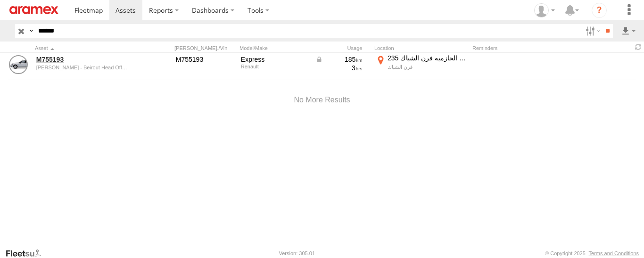 The image size is (644, 258). What do you see at coordinates (592, 254) in the screenshot?
I see `div: © Copyright 2025 -` at bounding box center [592, 254].